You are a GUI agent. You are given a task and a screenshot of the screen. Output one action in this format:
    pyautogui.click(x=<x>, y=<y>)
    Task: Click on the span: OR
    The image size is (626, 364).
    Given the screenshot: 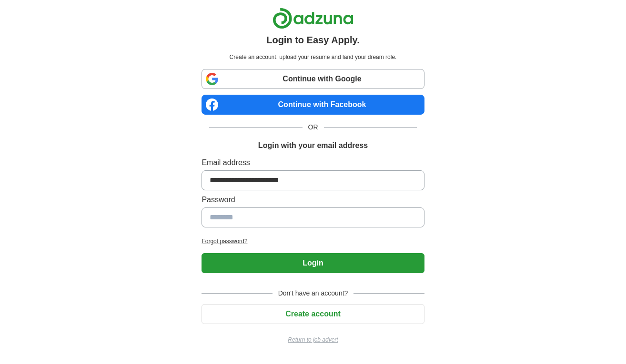 What is the action you would take?
    pyautogui.click(x=313, y=127)
    